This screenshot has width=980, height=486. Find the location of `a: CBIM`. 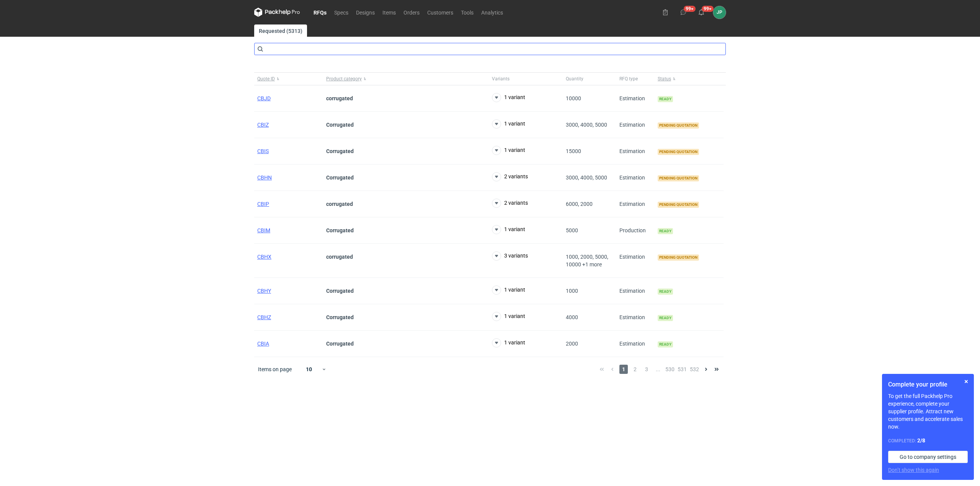

a: CBIM is located at coordinates (264, 231).